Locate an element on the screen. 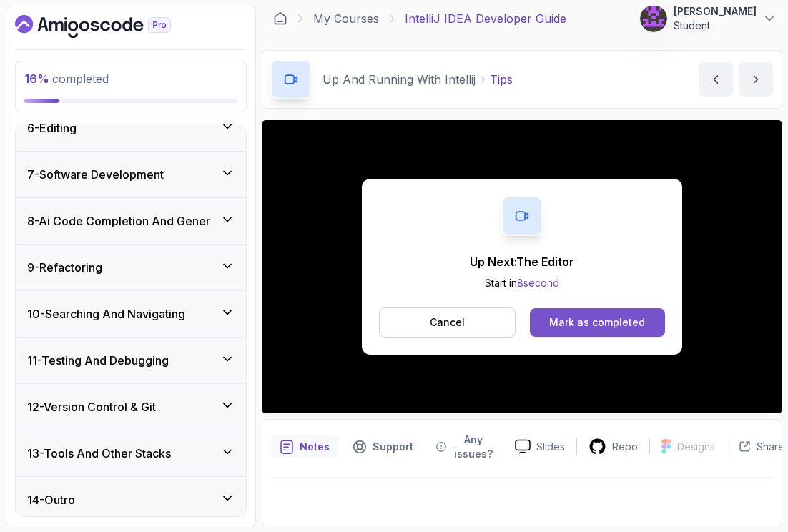 This screenshot has height=532, width=788. p: Any issues? is located at coordinates (473, 447).